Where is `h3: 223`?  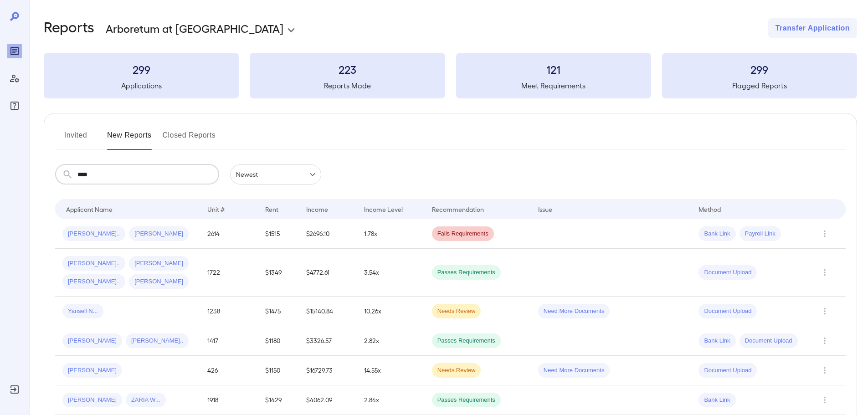 h3: 223 is located at coordinates (347, 69).